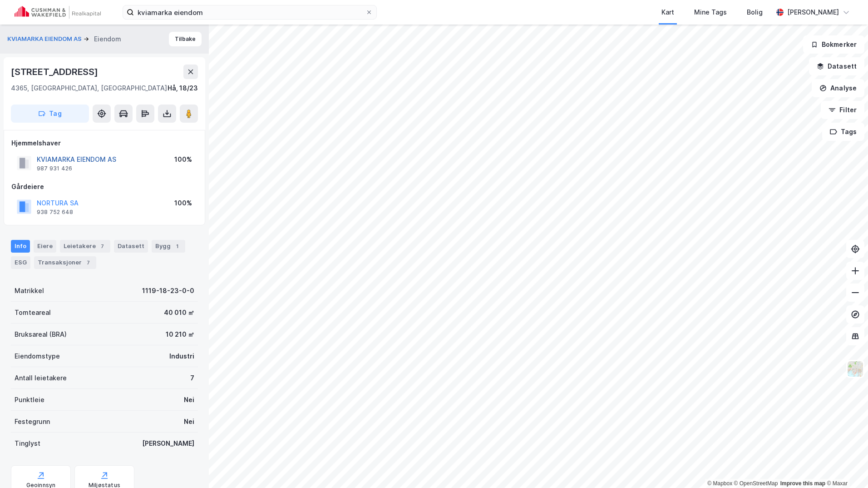 This screenshot has width=868, height=488. What do you see at coordinates (838, 88) in the screenshot?
I see `button: Analyse` at bounding box center [838, 88].